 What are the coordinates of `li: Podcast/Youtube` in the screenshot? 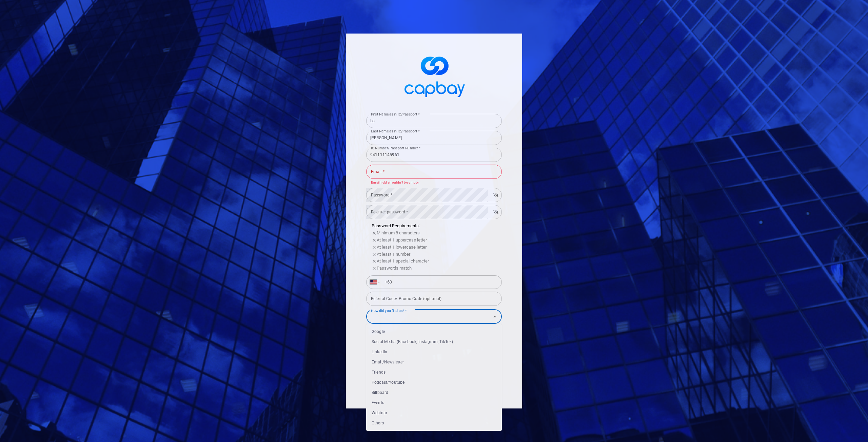 It's located at (434, 382).